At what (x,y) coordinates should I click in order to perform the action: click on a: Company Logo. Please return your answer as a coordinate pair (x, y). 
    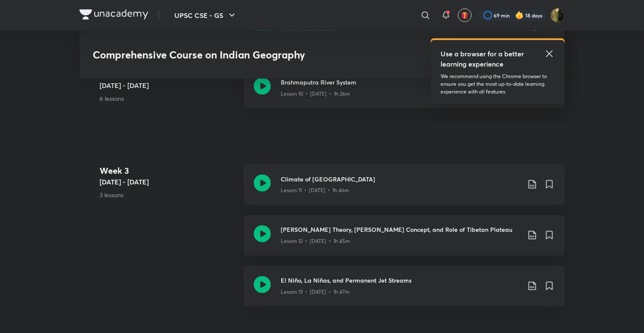
    Looking at the image, I should click on (114, 16).